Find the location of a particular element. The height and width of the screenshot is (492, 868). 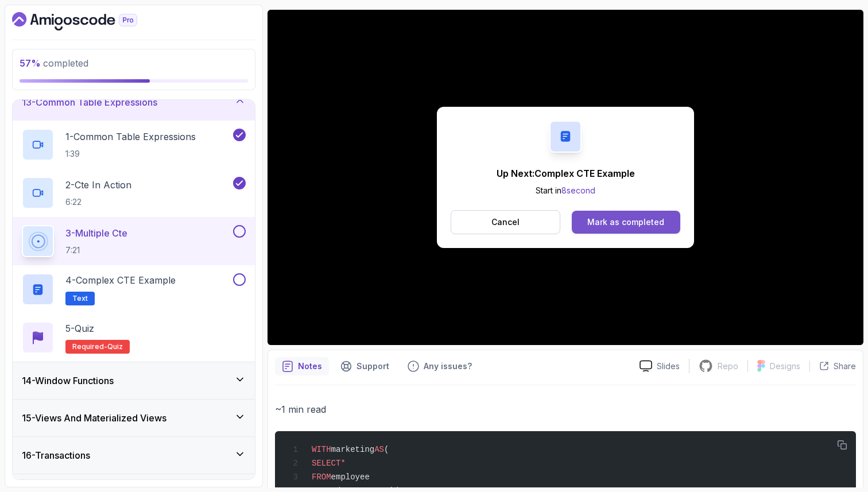

button: 3-Multiple Cte7:21 is located at coordinates (133, 241).